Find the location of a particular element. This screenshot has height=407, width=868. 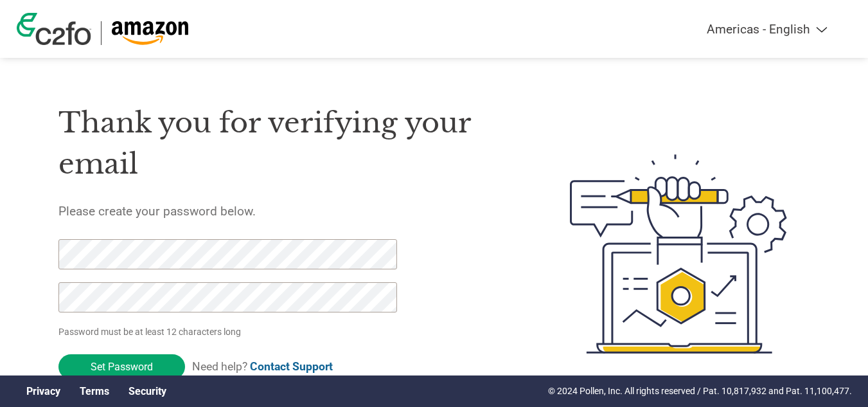

h1: Thank you for verifying your email is located at coordinates (284, 143).